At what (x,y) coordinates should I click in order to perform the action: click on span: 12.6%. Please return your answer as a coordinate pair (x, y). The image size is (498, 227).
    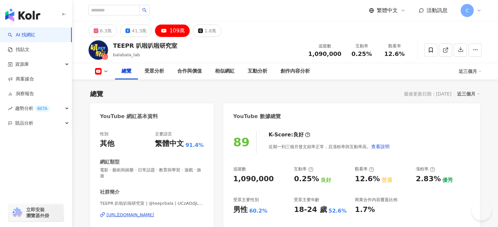
    Looking at the image, I should click on (395, 54).